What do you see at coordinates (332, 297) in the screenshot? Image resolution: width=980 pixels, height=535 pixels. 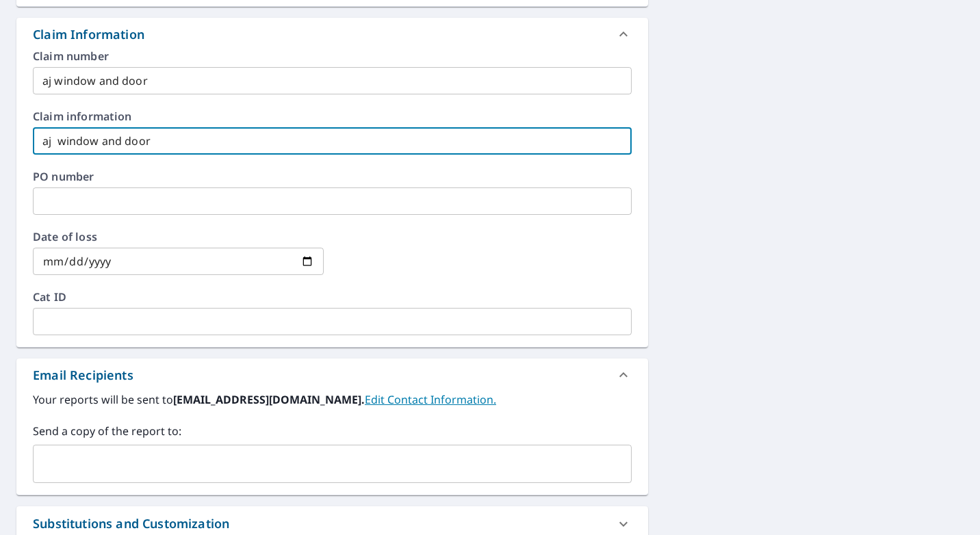 I see `label: Cat ID` at bounding box center [332, 297].